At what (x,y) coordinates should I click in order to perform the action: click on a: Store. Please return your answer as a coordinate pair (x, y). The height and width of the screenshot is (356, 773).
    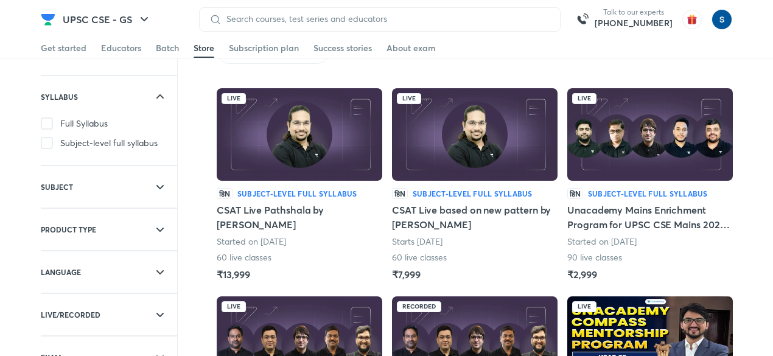
    Looking at the image, I should click on (204, 48).